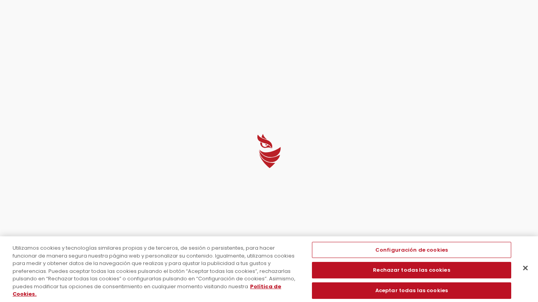 The image size is (538, 302). I want to click on button: Aceptar todas las cookies, so click(411, 291).